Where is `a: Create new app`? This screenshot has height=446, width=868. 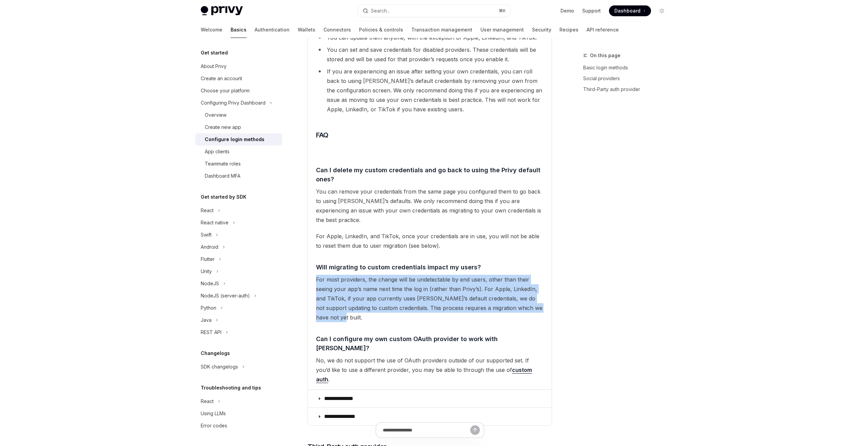 a: Create new app is located at coordinates (238, 128).